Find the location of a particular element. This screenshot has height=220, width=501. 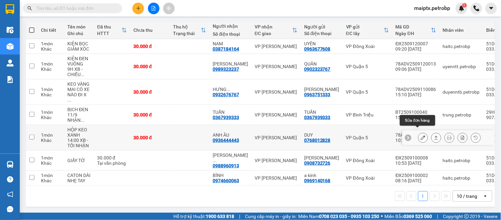

span: 1 is located at coordinates (465, 5).